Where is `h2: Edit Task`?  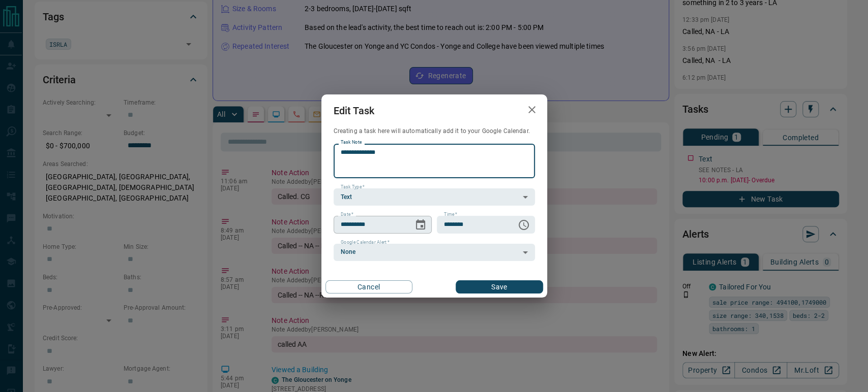
h2: Edit Task is located at coordinates (354, 110).